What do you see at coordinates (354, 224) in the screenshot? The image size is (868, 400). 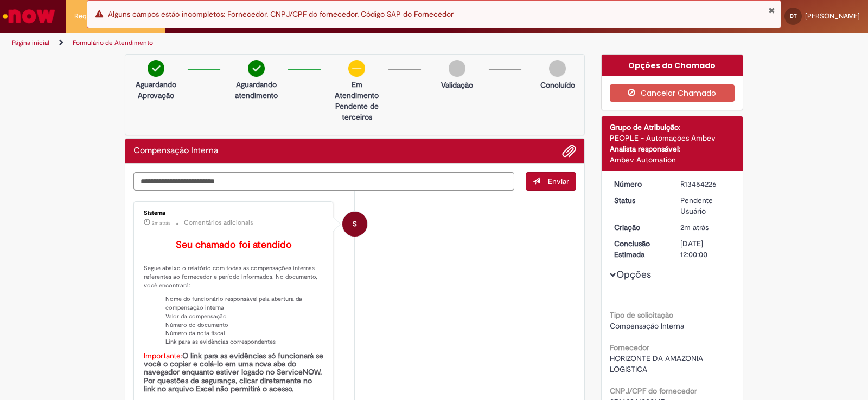 I see `span: S` at bounding box center [354, 224].